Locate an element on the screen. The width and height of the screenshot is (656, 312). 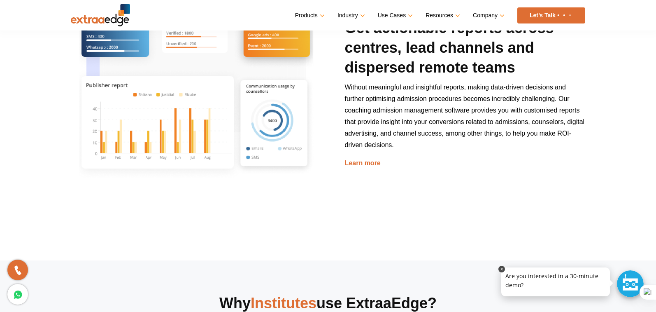
a: Products is located at coordinates (309, 15).